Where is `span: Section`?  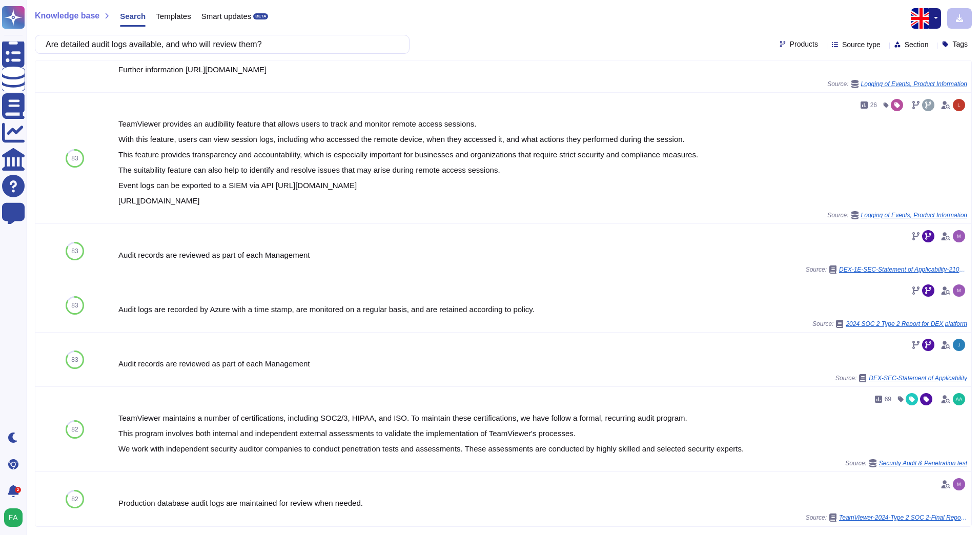 span: Section is located at coordinates (917, 44).